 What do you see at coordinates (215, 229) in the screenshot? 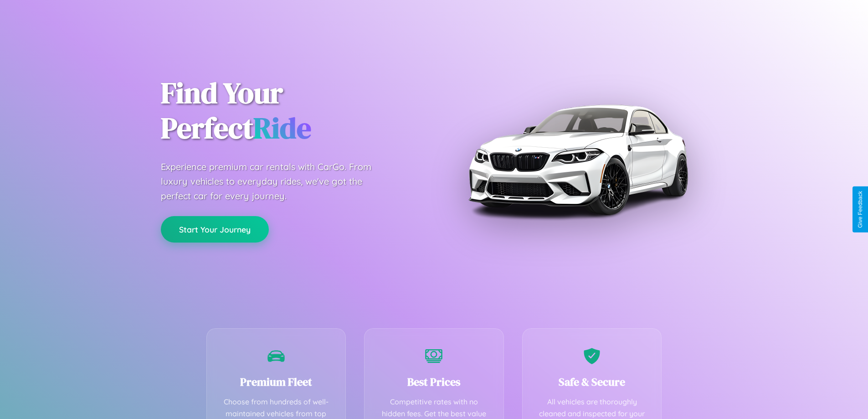
I see `button: Start Your Journey` at bounding box center [215, 229].